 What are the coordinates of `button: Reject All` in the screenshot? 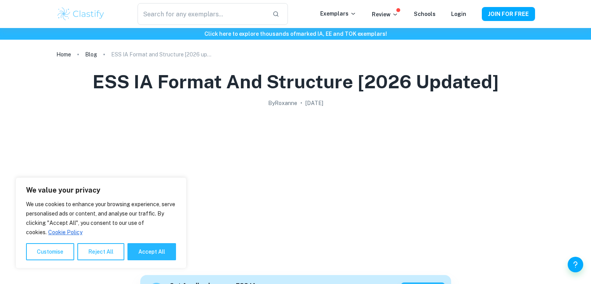 It's located at (101, 251).